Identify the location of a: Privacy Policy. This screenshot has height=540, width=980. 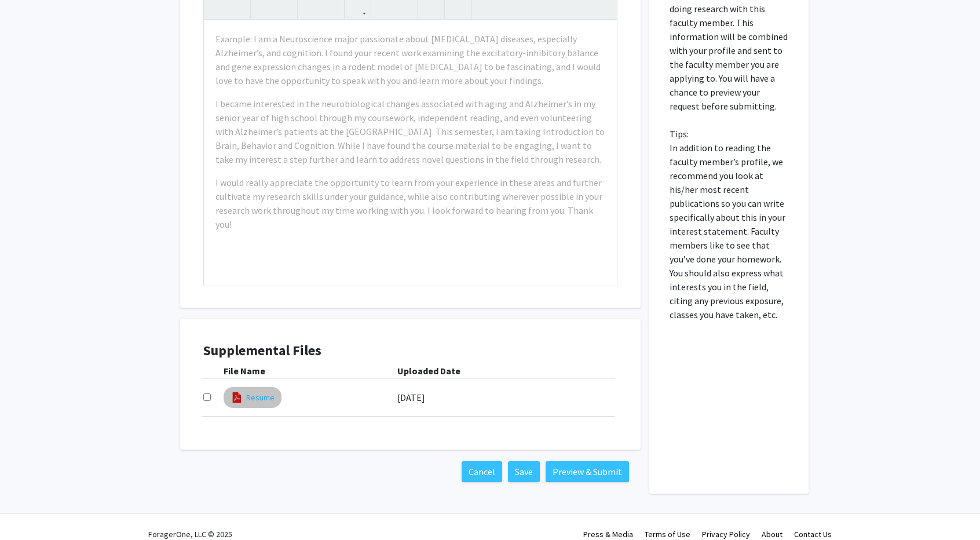
(726, 535).